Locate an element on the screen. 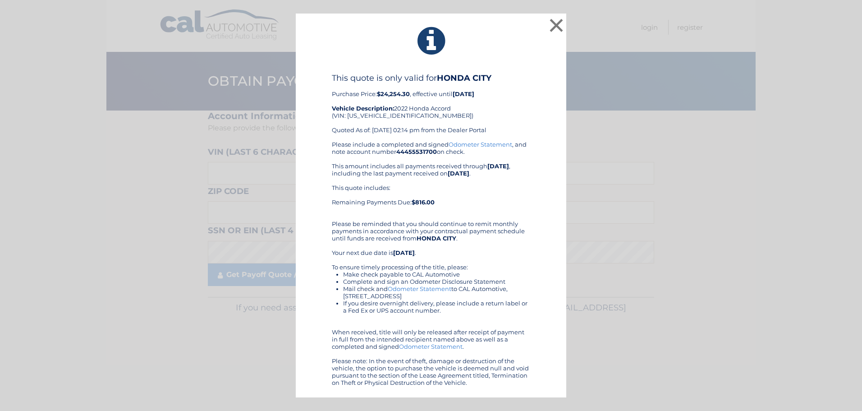 This screenshot has width=862, height=411. b: 44455531700 is located at coordinates (417, 151).